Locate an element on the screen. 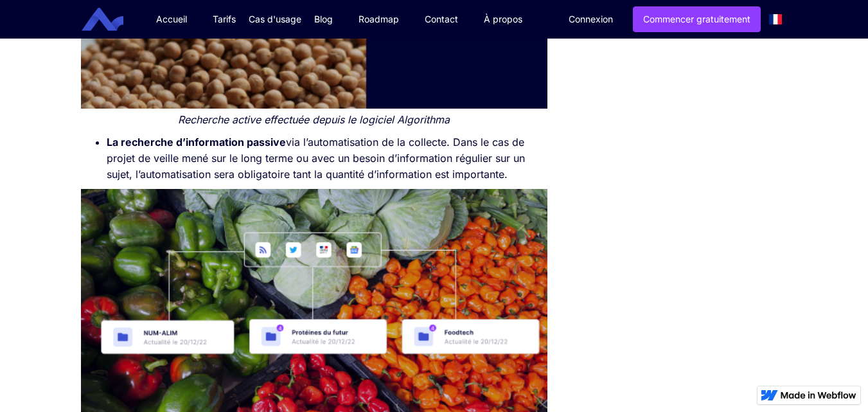 The image size is (868, 412). li: via l’automatisation de la collecte. Dans le cas de projet de veille mené sur le long terme ou av... is located at coordinates (327, 158).